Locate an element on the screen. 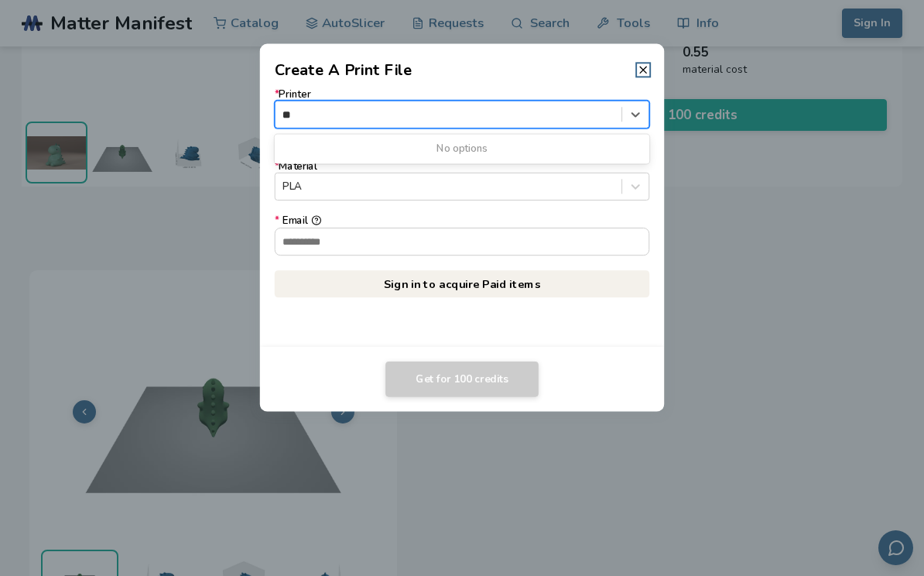  label: Material is located at coordinates (462, 180).